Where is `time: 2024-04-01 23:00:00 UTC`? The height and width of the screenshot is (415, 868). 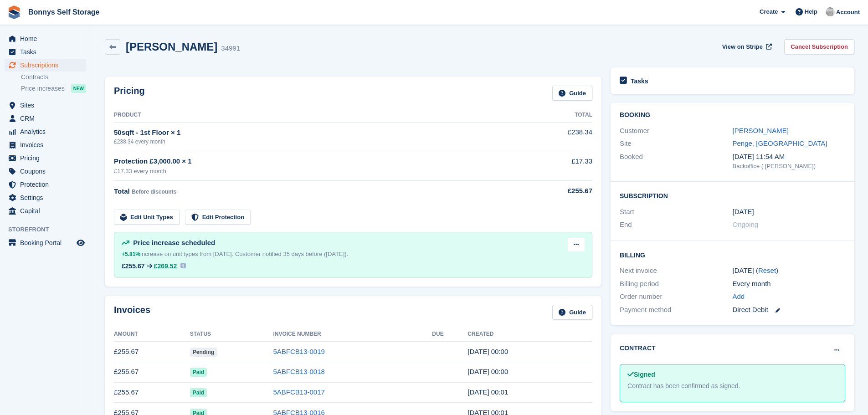
time: 2024-04-01 23:00:00 UTC is located at coordinates (743, 212).